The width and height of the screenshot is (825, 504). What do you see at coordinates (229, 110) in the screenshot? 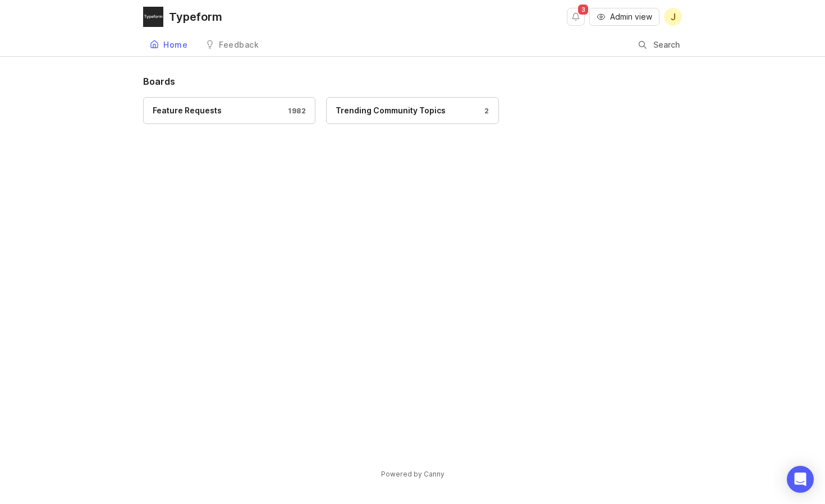
I see `a: Feature Requests1982` at bounding box center [229, 110].